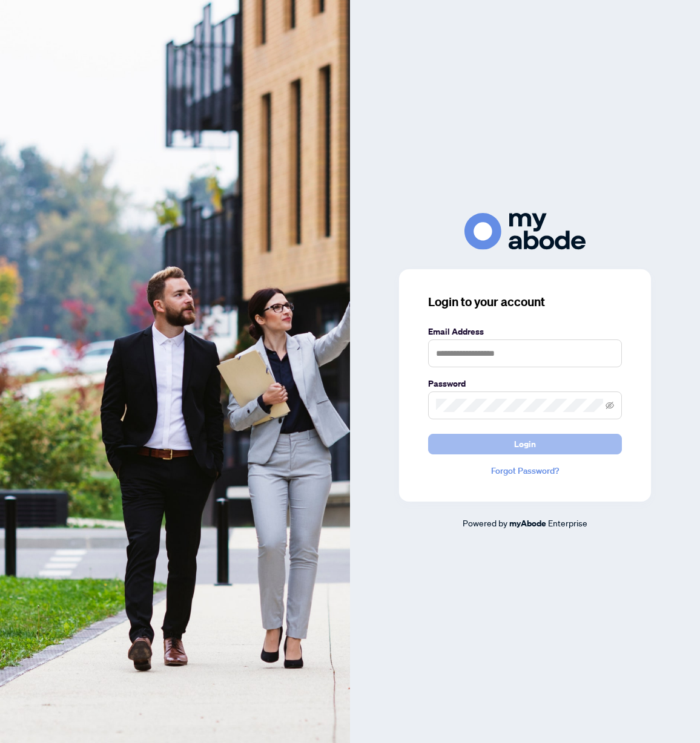 This screenshot has height=743, width=700. What do you see at coordinates (525, 383) in the screenshot?
I see `label: Password` at bounding box center [525, 383].